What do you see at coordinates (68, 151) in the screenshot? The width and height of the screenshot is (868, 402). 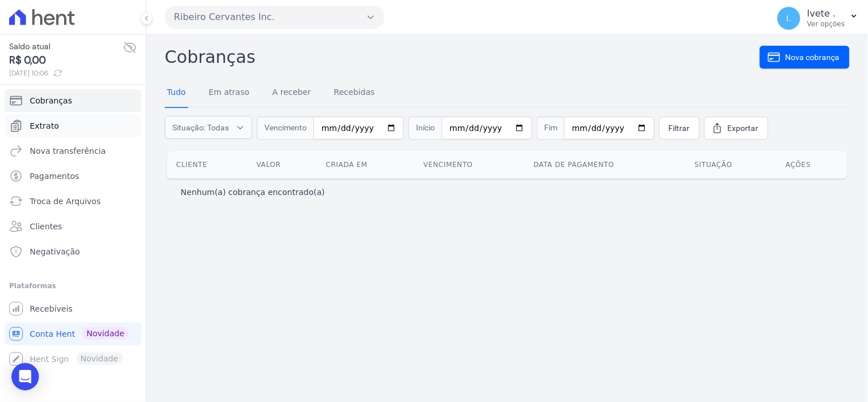 I see `span: Nova transferência` at bounding box center [68, 151].